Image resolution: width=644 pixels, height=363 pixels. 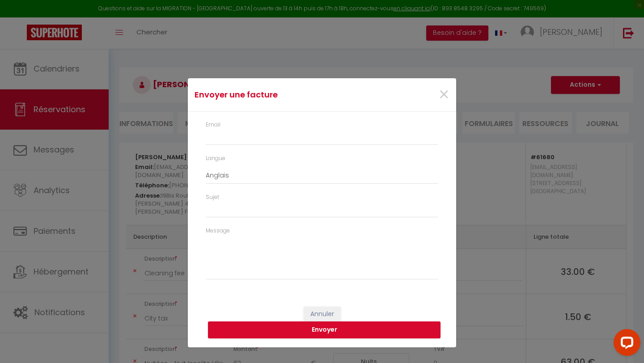 I want to click on label: Email, so click(x=213, y=125).